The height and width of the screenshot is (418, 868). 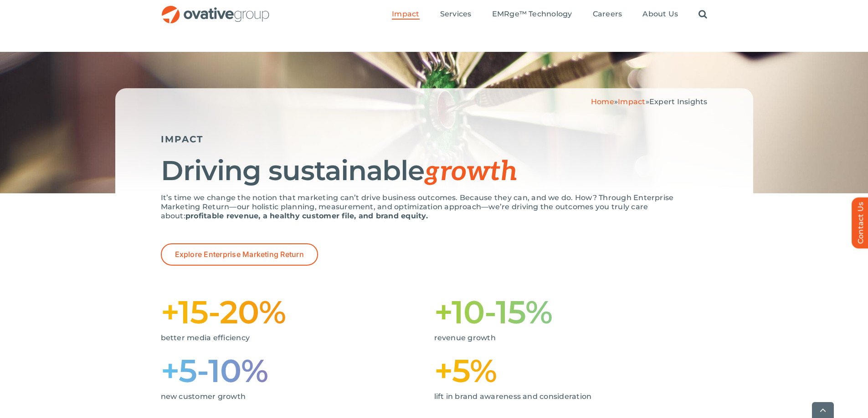 What do you see at coordinates (297, 312) in the screenshot?
I see `h1: +15-20%` at bounding box center [297, 312].